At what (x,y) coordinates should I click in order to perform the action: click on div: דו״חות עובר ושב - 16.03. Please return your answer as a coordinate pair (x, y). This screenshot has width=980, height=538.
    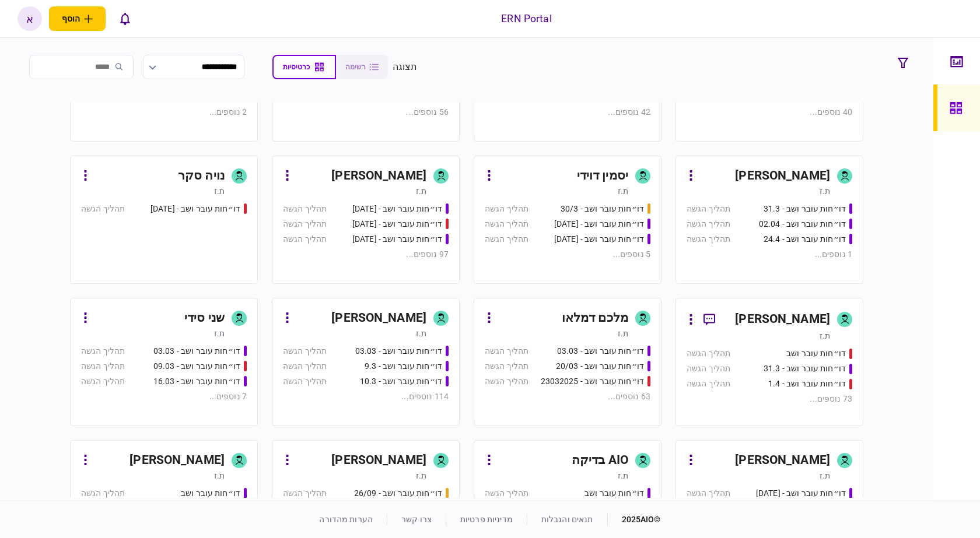
    Looking at the image, I should click on (197, 382).